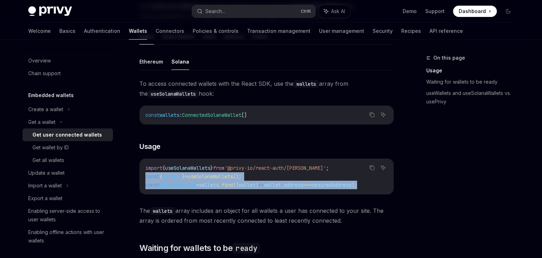  What do you see at coordinates (475, 11) in the screenshot?
I see `a: Dashboard` at bounding box center [475, 11].